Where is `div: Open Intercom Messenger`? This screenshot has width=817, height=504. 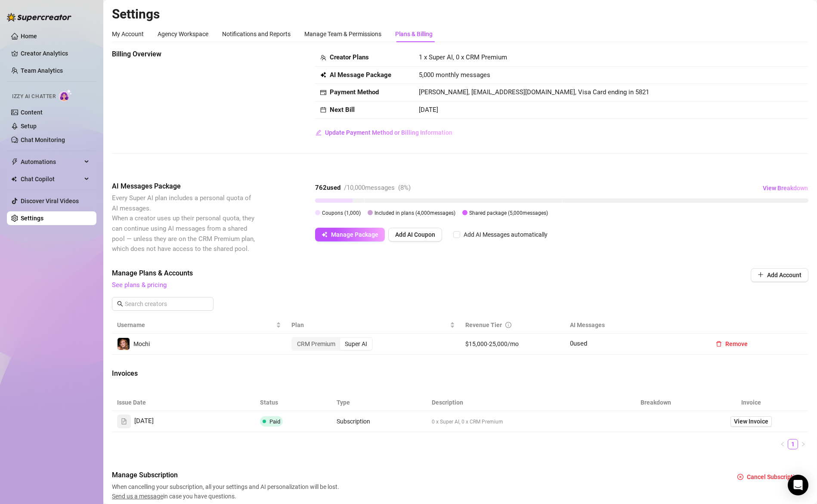
div: Open Intercom Messenger is located at coordinates (798, 485).